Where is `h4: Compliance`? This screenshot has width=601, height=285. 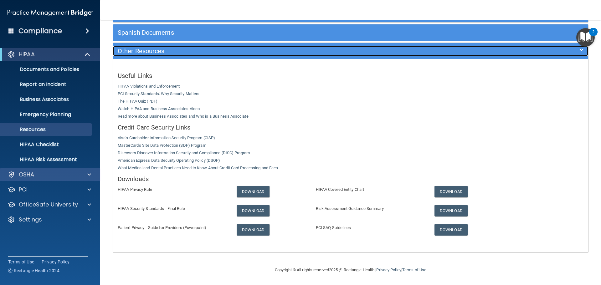 h4: Compliance is located at coordinates (40, 31).